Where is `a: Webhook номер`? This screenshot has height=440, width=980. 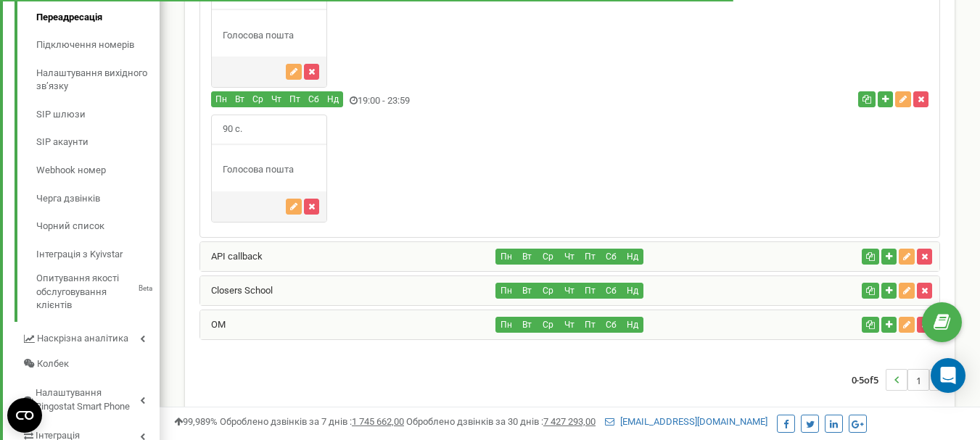 a: Webhook номер is located at coordinates (98, 170).